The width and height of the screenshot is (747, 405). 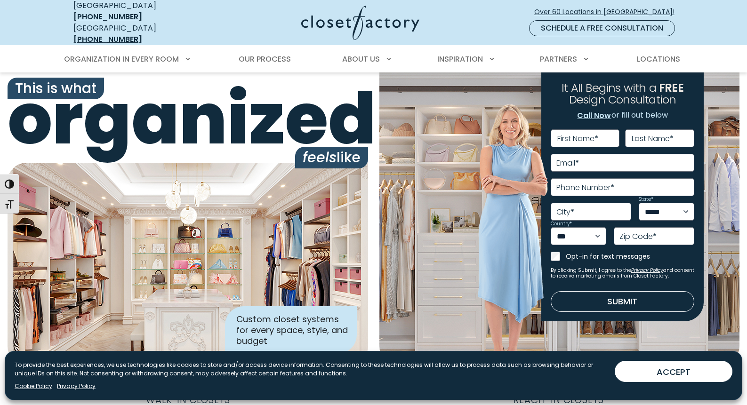 What do you see at coordinates (565, 212) in the screenshot?
I see `label: City` at bounding box center [565, 212].